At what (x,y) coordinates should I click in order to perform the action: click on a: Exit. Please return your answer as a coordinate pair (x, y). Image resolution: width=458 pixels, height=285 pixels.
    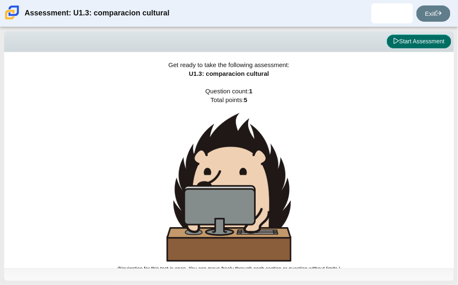
    Looking at the image, I should click on (433, 13).